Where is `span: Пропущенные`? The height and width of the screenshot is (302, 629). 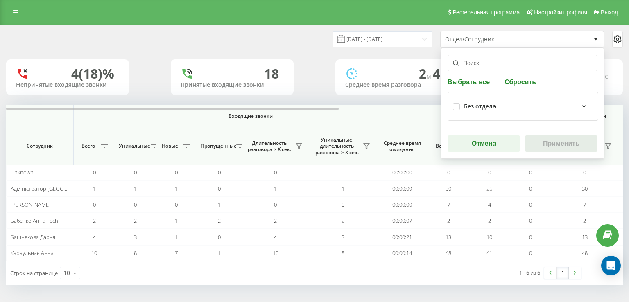 span: Пропущенные is located at coordinates (217, 146).